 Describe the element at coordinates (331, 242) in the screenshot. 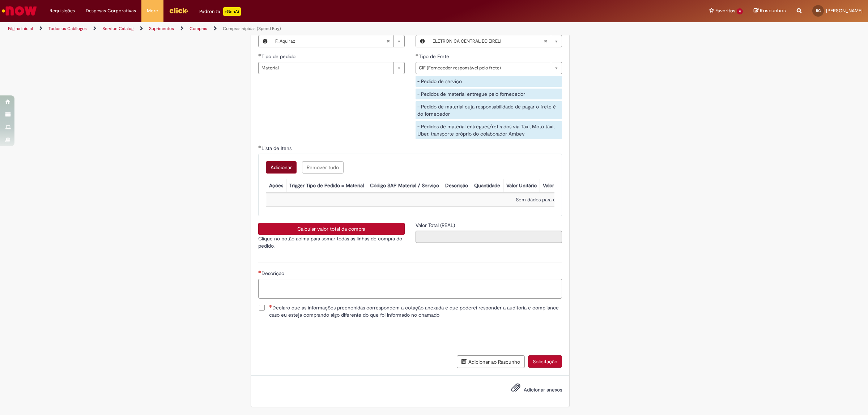

I see `p: Clique no botão acima para somar todas as linhas de compra do pedido.` at that location.